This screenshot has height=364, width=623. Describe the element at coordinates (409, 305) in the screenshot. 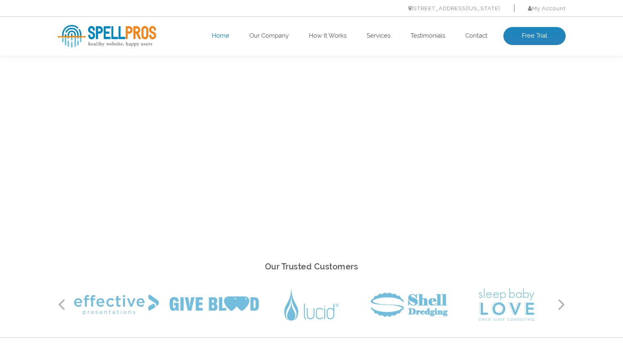

I see `img: Shell Dredging` at that location.